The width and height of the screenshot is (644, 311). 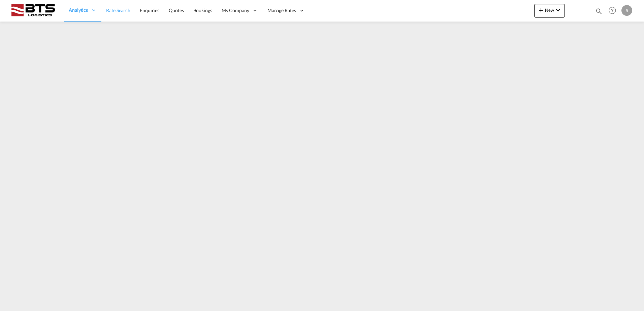 What do you see at coordinates (549, 11) in the screenshot?
I see `button: icon-plus 400-fgNewicon-chevron-down` at bounding box center [549, 11].